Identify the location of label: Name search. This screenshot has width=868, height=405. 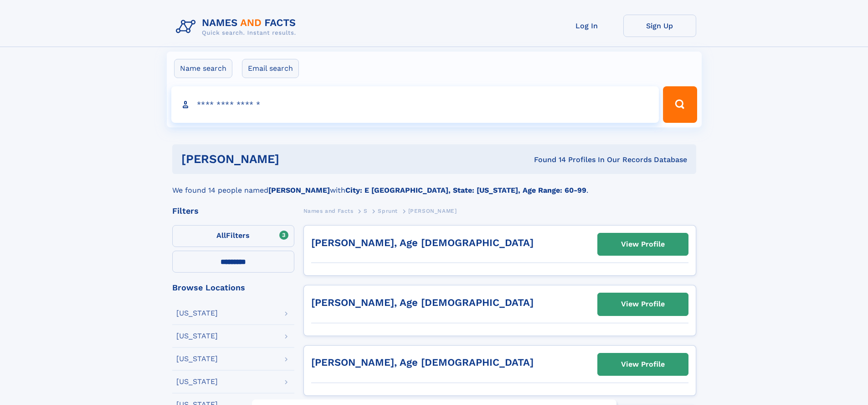
(203, 68).